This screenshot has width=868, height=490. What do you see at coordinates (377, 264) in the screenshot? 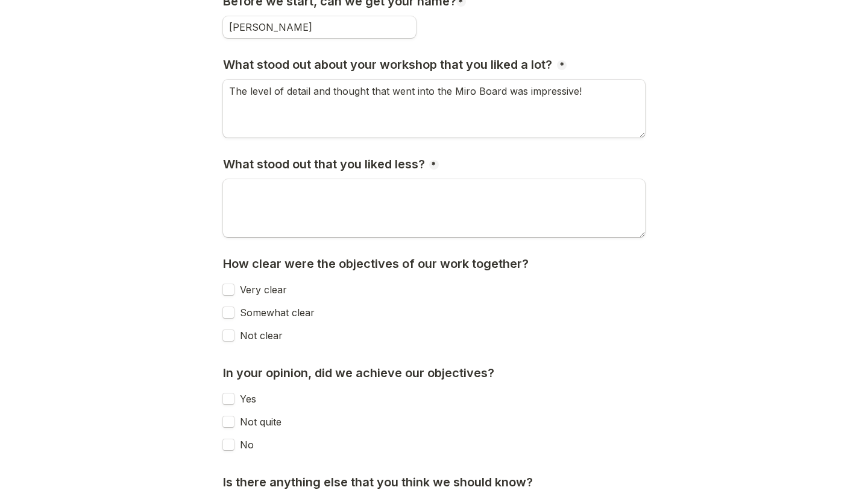
I see `h3: How clear were the objectives of our work together?` at bounding box center [377, 264].